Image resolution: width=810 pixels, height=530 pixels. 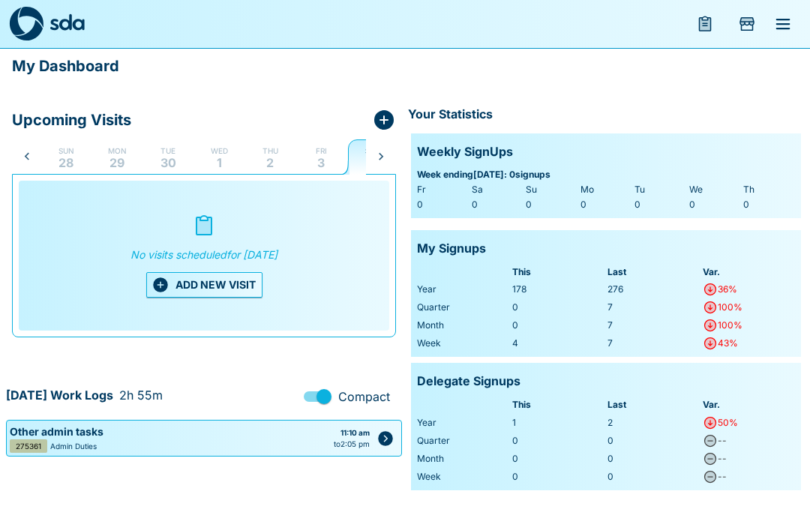 What do you see at coordinates (497, 190) in the screenshot?
I see `div: Sa` at bounding box center [497, 190].